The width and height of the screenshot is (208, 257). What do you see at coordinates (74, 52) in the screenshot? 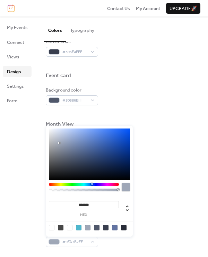
I see `span: #393F4FFF` at bounding box center [74, 52].